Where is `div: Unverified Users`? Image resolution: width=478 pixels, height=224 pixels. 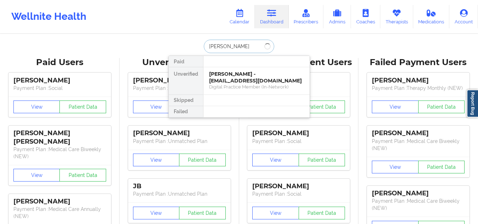 div: Unverified Users is located at coordinates (180, 62).